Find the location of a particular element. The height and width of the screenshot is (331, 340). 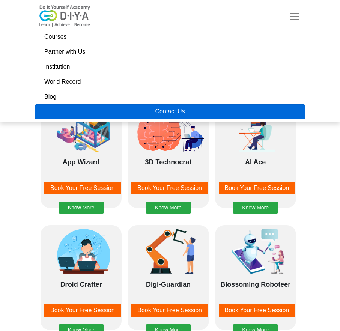

img: logo-v2.png is located at coordinates (65, 16).